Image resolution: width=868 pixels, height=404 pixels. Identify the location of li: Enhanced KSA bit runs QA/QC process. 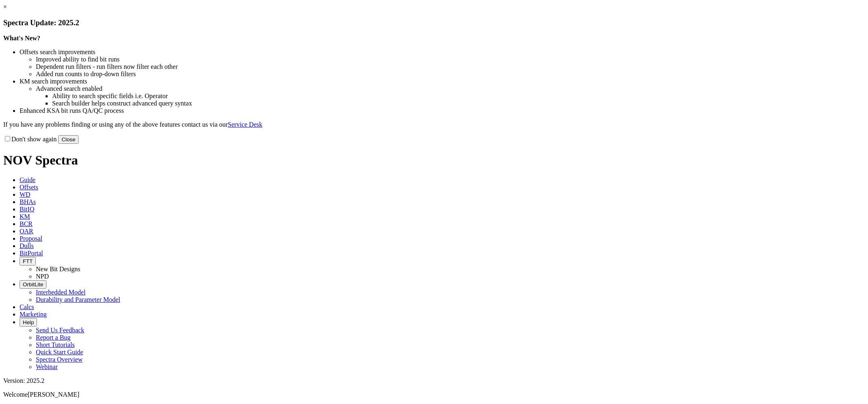
(442, 111).